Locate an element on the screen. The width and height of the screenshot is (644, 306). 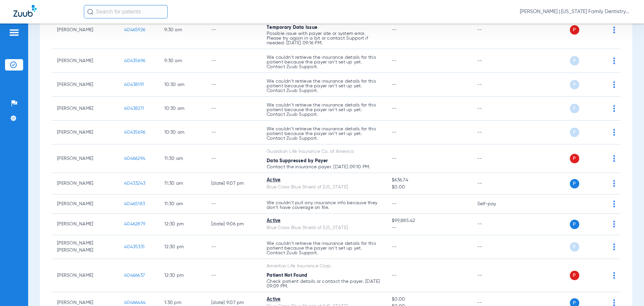
img: Search Icon is located at coordinates (90, 12).